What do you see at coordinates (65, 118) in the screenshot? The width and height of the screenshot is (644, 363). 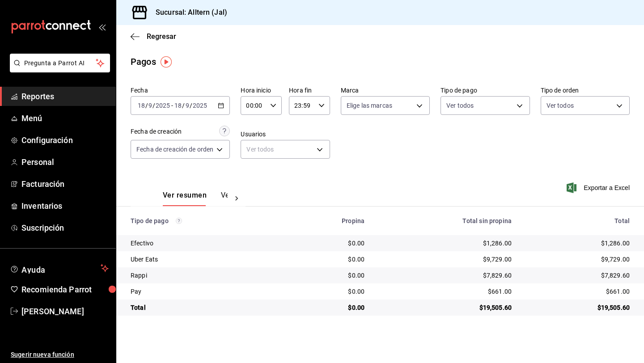 I see `span: Menú` at bounding box center [65, 118].